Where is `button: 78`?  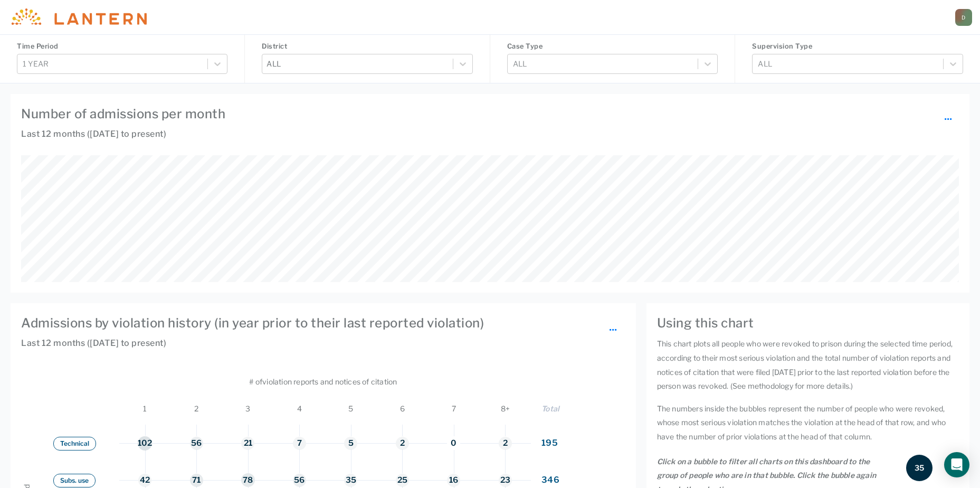 button: 78 is located at coordinates (248, 480).